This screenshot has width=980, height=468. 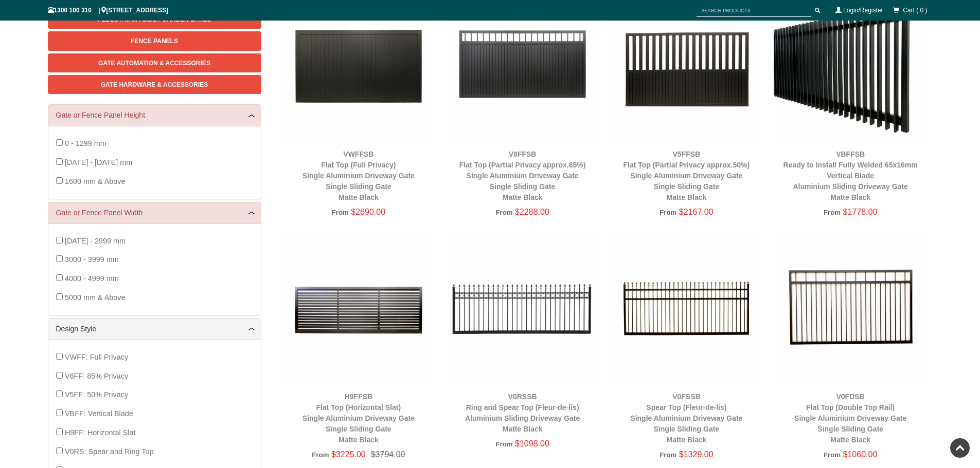 What do you see at coordinates (850, 176) in the screenshot?
I see `a: VBFFSBReady to Install Fully Welded 65x16mm Vertical BladeAluminium Sliding Driveway GateMatte Black` at bounding box center [850, 176].